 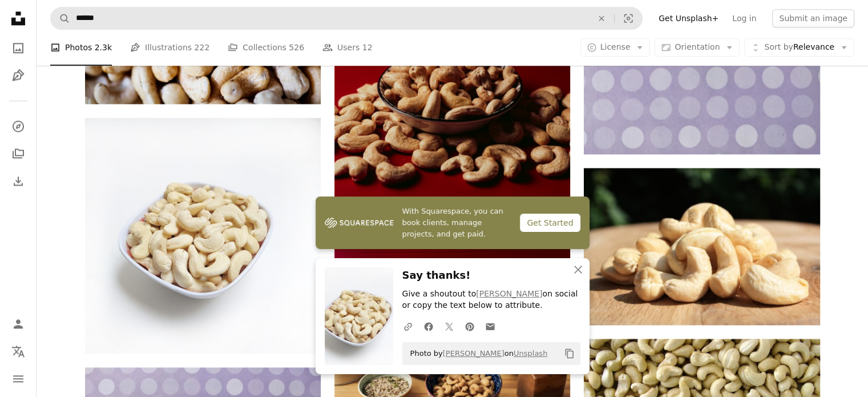 What do you see at coordinates (778, 48) in the screenshot?
I see `span: Sort by` at bounding box center [778, 48].